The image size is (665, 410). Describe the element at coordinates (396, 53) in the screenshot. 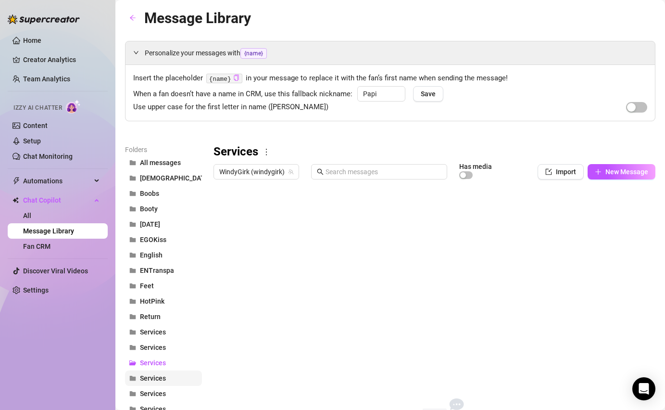

I see `span: Personalize your messages with` at that location.